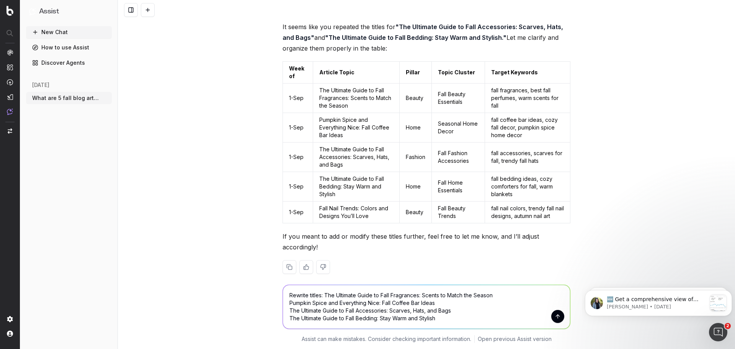 This screenshot has width=735, height=349. I want to click on td: fall accessories, scarves for fall, trendy fall hats, so click(527, 157).